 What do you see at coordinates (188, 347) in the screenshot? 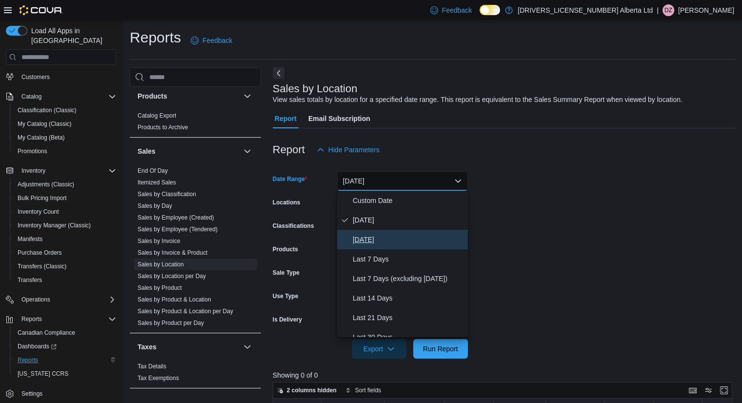
I see `button: Taxes` at bounding box center [188, 347].